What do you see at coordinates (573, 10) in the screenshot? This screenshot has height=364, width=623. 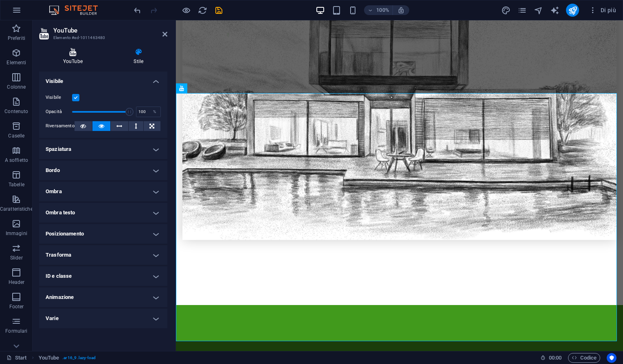 I see `button: publish` at bounding box center [573, 10].